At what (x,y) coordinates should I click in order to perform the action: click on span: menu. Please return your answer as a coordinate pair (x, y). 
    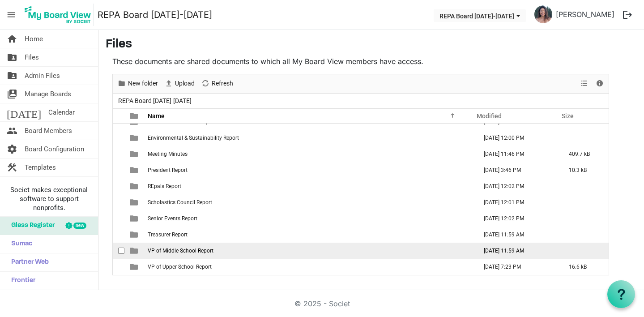
    Looking at the image, I should click on (11, 15).